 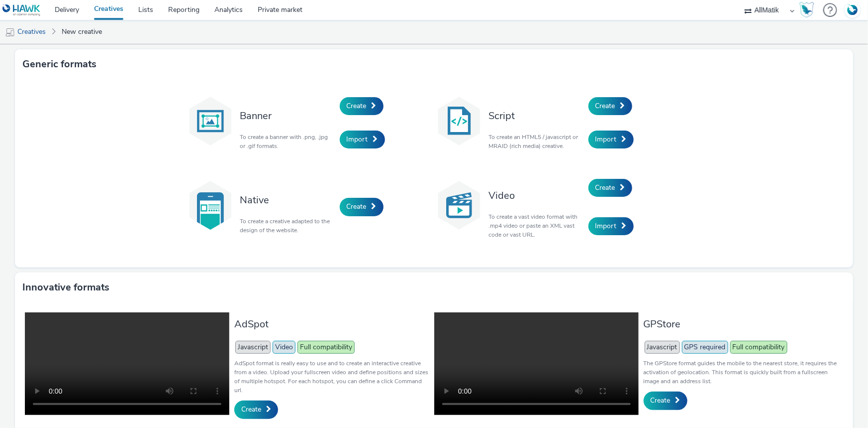 What do you see at coordinates (537, 225) in the screenshot?
I see `p: To create a vast video format with .mp4 video or paste an XML vast code or vast URL.` at bounding box center [537, 225].